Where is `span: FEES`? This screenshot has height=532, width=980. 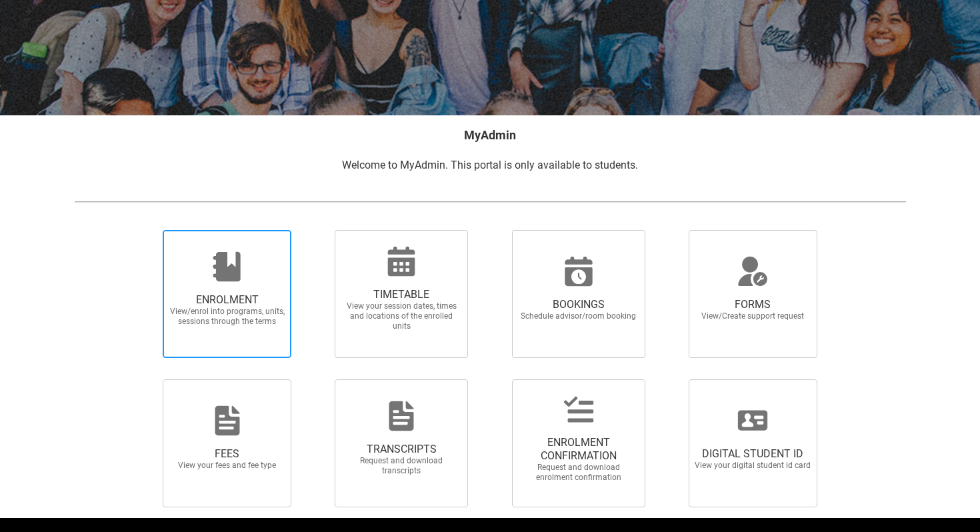 span: FEES is located at coordinates (227, 454).